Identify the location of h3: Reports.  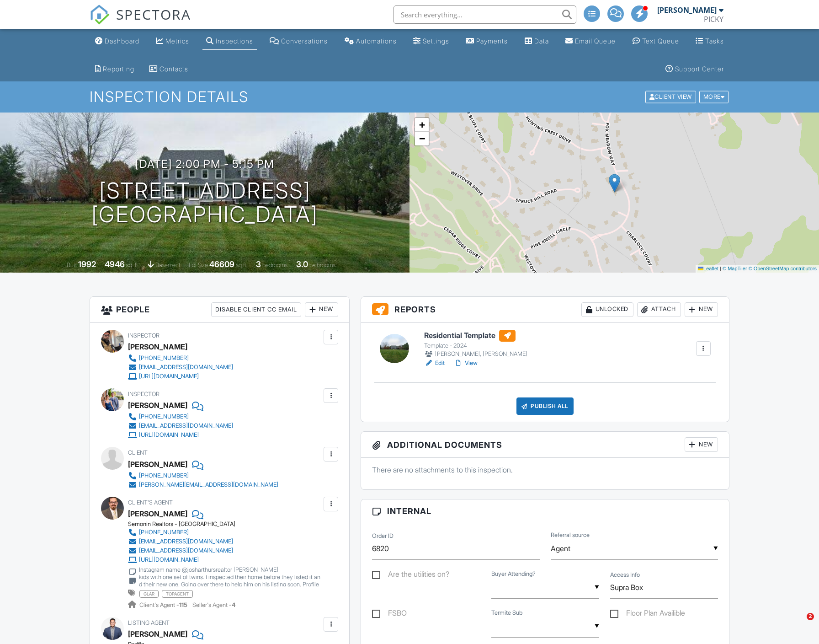
(545, 310).